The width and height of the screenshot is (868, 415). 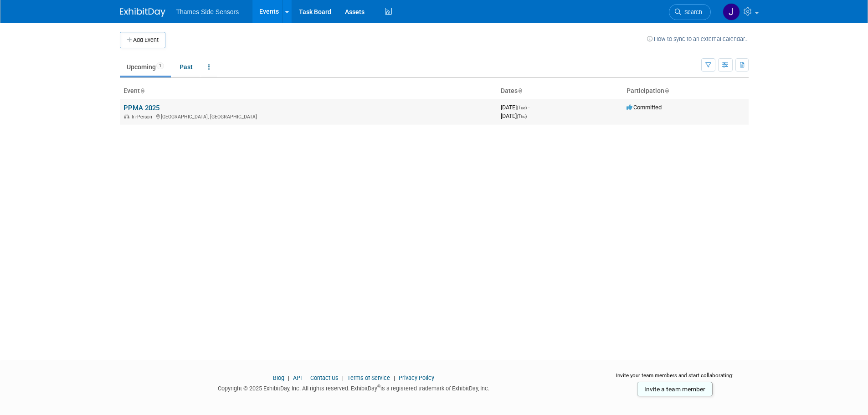 What do you see at coordinates (143, 117) in the screenshot?
I see `span: In-Person` at bounding box center [143, 117].